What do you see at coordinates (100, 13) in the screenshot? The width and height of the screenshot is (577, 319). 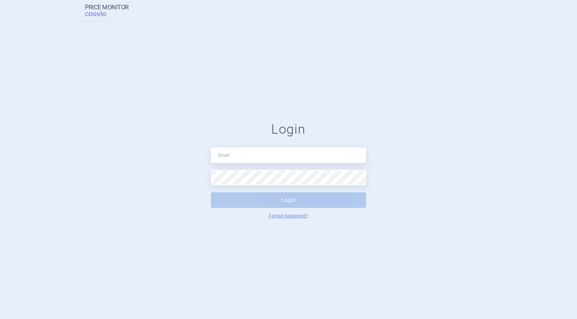 I see `span: COGVIO` at bounding box center [100, 13].